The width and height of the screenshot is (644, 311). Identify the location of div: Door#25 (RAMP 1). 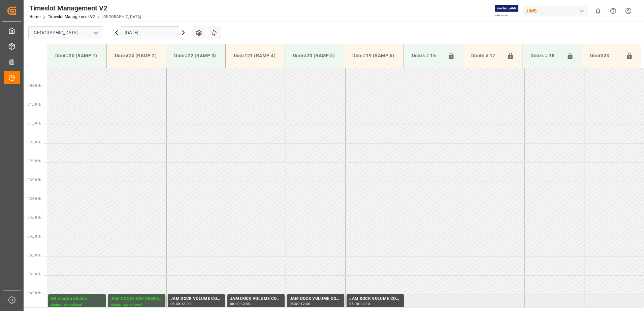
(77, 56).